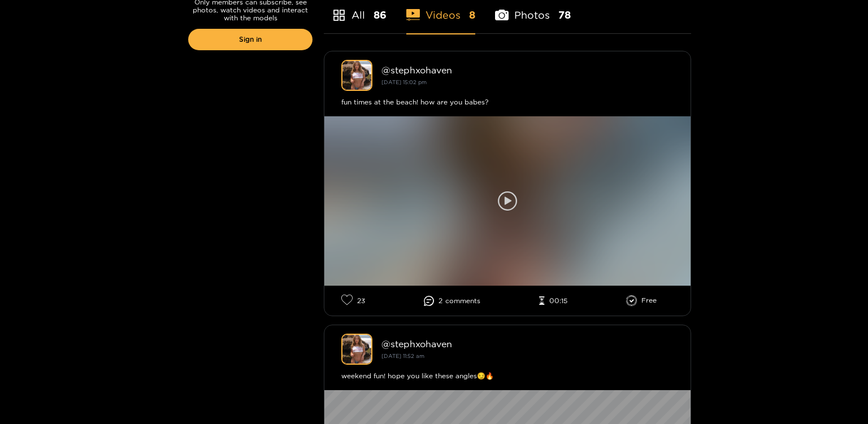 This screenshot has width=868, height=424. What do you see at coordinates (564, 15) in the screenshot?
I see `span: 78` at bounding box center [564, 15].